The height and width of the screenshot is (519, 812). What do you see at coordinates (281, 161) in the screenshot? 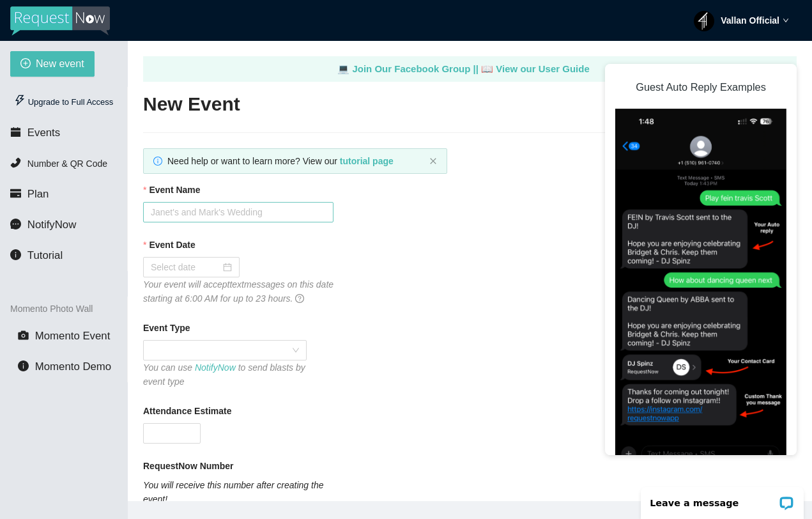
I see `span: Need help or want to learn more? View our` at bounding box center [281, 161].